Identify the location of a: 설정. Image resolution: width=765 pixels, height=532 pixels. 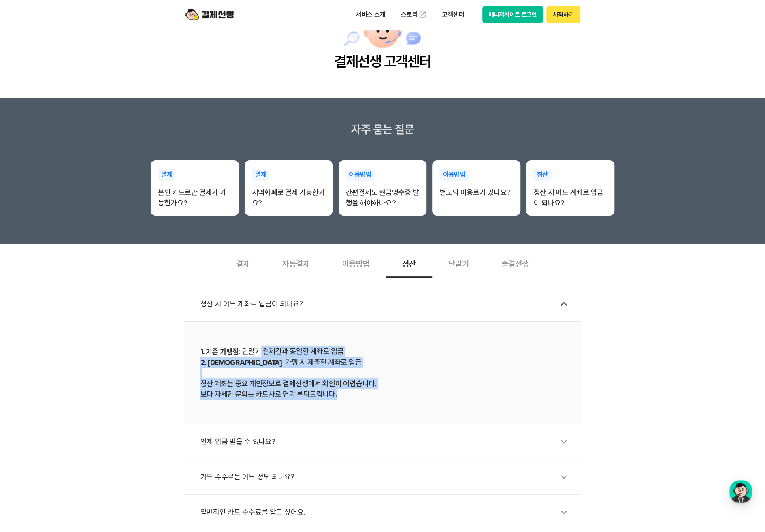
(130, 267).